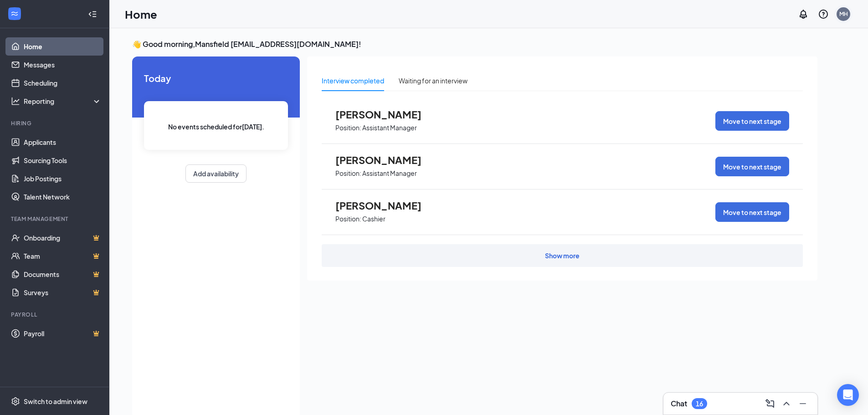 The height and width of the screenshot is (415, 868). I want to click on a: Applicants, so click(62, 142).